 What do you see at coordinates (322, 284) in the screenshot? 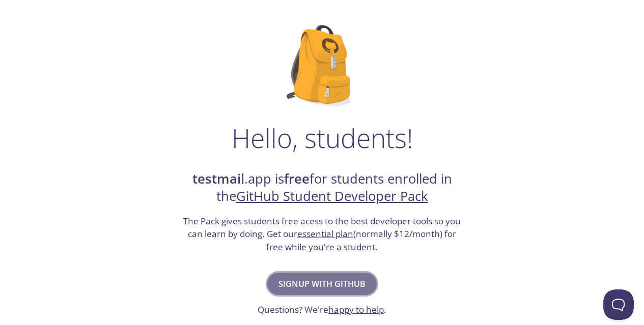
I see `button: Signup with GitHub` at bounding box center [322, 284].